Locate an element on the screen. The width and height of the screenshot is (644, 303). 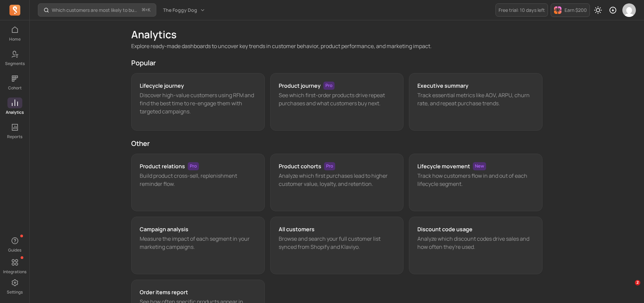
p: Which customers are most likely to buy again soon? is located at coordinates (95, 10).